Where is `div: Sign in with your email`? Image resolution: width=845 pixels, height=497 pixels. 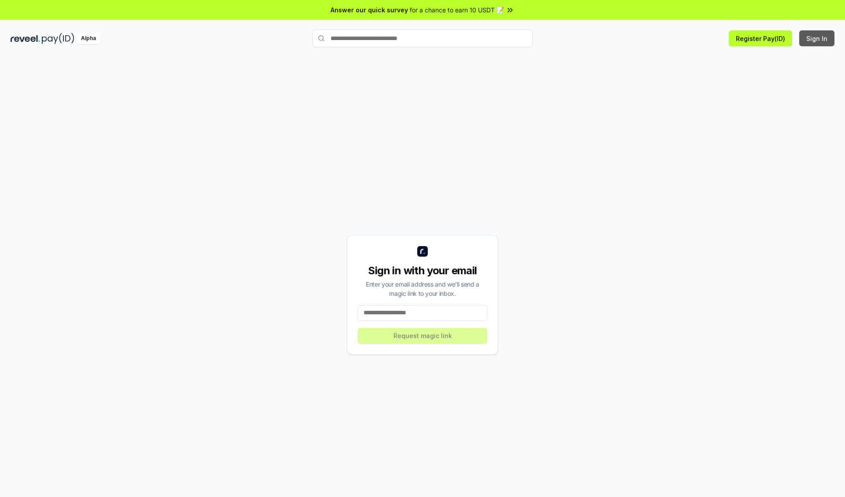 div: Sign in with your email is located at coordinates (422, 271).